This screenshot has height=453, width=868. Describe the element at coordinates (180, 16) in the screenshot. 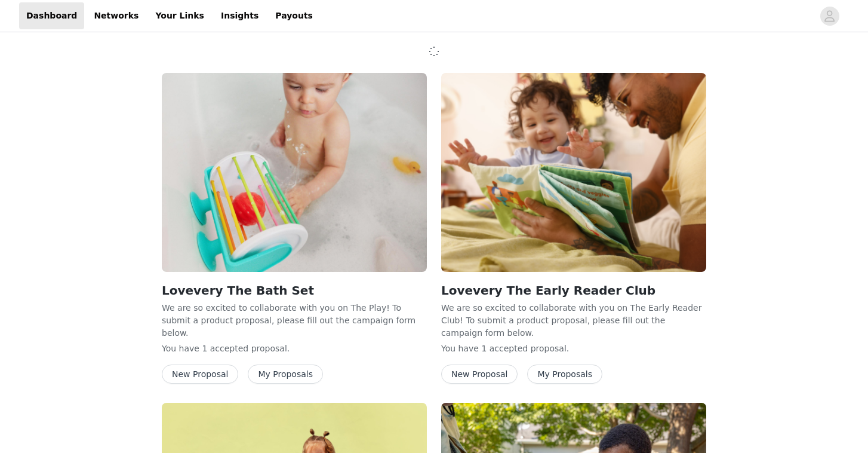

I see `a: Your Links` at that location.